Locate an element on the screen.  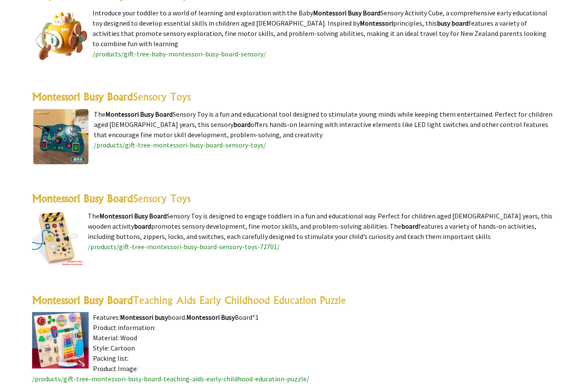
highlight: Montessori busy is located at coordinates (144, 318).